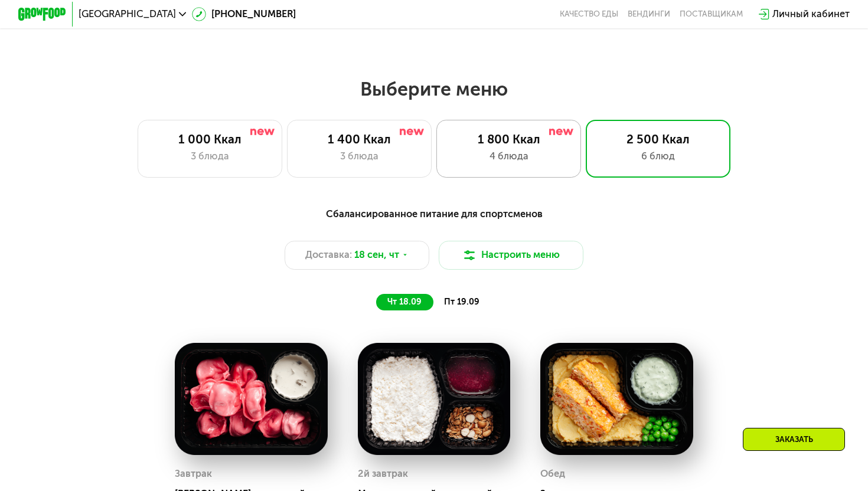 Image resolution: width=868 pixels, height=491 pixels. What do you see at coordinates (404, 301) in the screenshot?
I see `span: чт 18.09` at bounding box center [404, 301].